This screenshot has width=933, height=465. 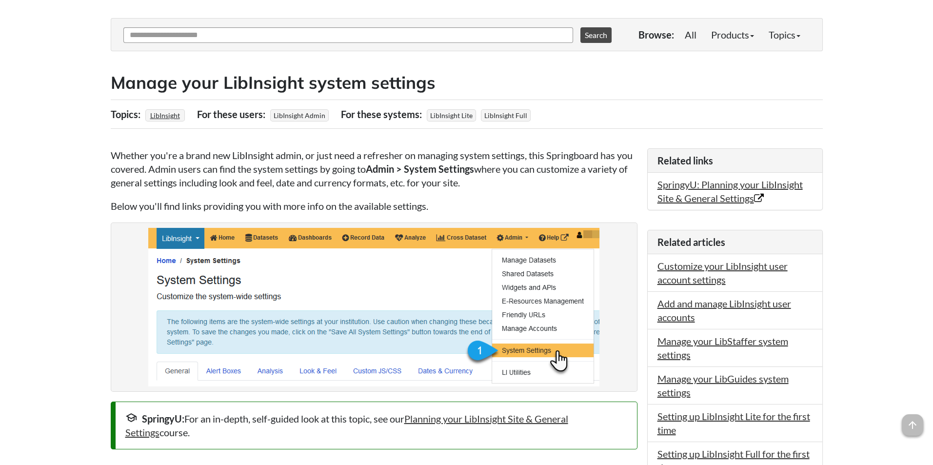 I want to click on p: Whether you're a brand new LibInsight admin, or just need a refresher on managing system settings..., so click(x=374, y=169).